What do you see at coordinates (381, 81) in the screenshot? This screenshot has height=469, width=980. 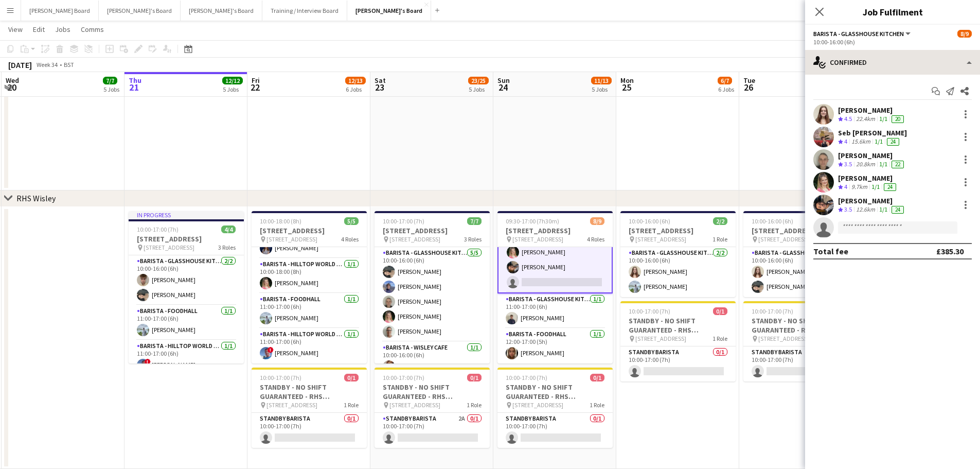 I see `span: Sat` at bounding box center [381, 81].